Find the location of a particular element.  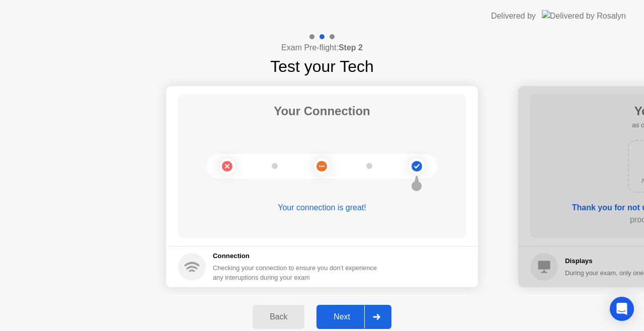

b: Step 2 is located at coordinates (351, 47).